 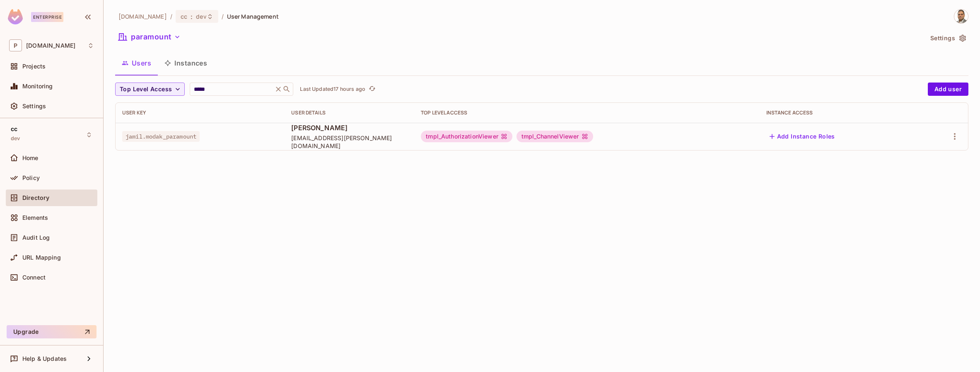 What do you see at coordinates (349, 112) in the screenshot?
I see `div: User Details` at bounding box center [349, 112].